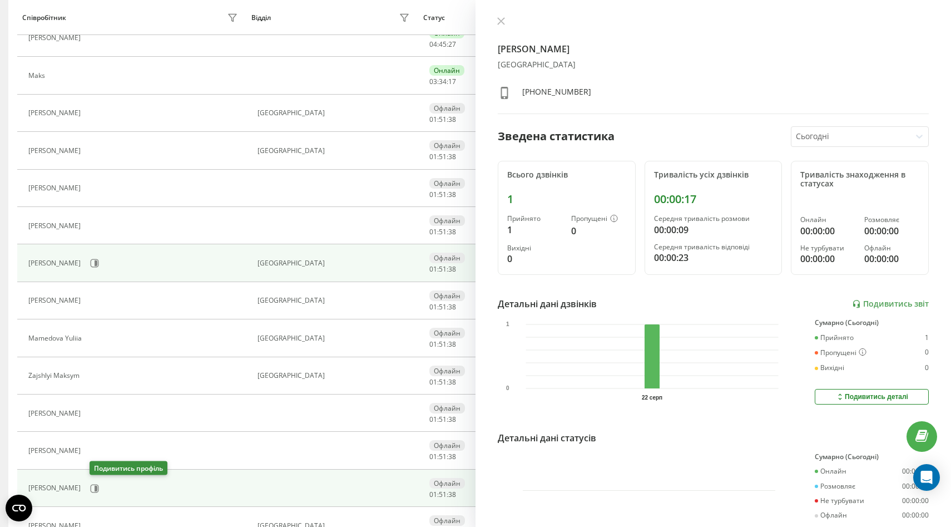 The width and height of the screenshot is (951, 527). Describe the element at coordinates (452, 44) in the screenshot. I see `span: 27` at that location.